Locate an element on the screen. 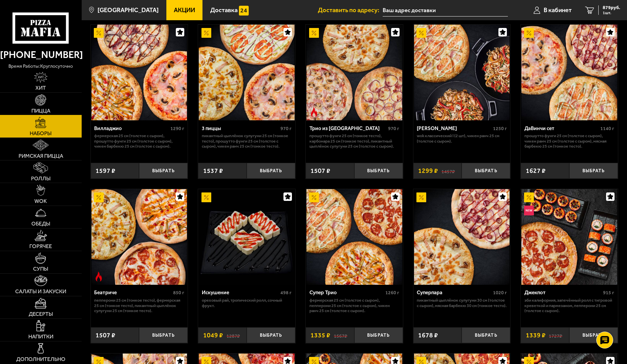 Image resolution: width=627 pixels, height=364 pixels. span: 1507 ₽ is located at coordinates (105, 335).